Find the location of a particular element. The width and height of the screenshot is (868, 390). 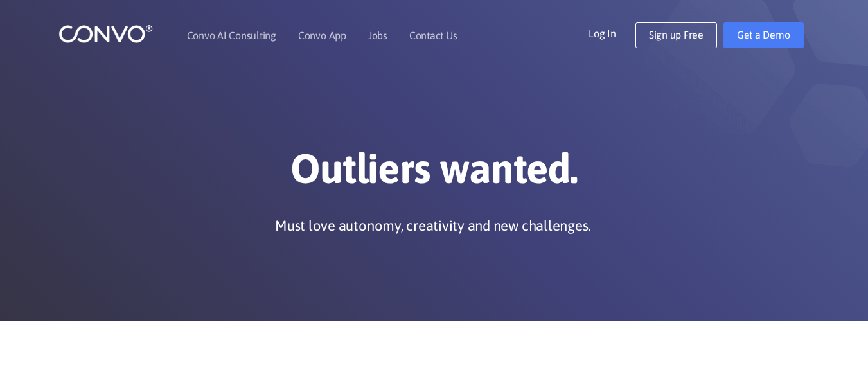

a: Log In is located at coordinates (612, 33).